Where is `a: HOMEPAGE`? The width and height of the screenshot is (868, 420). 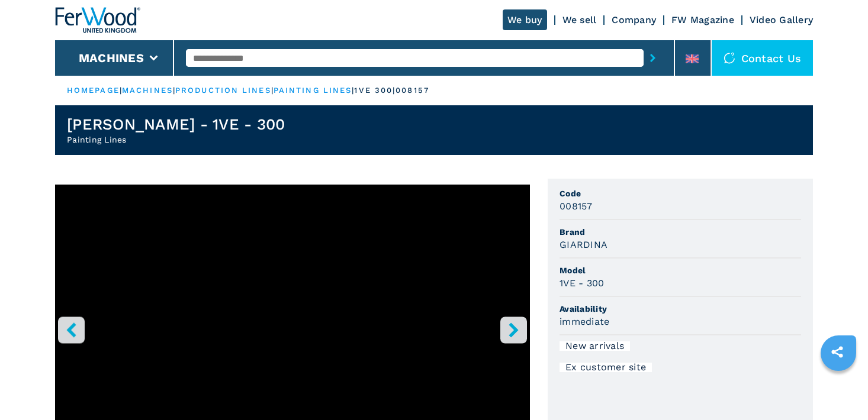 a: HOMEPAGE is located at coordinates (93, 90).